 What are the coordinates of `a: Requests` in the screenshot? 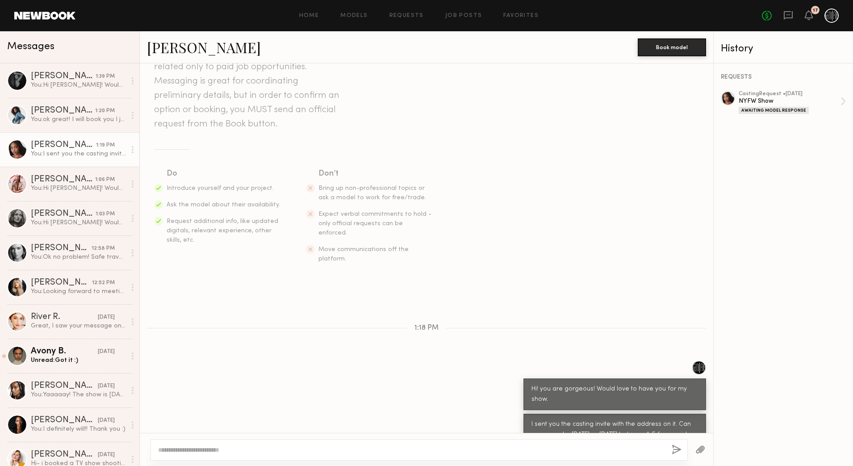 It's located at (406, 16).